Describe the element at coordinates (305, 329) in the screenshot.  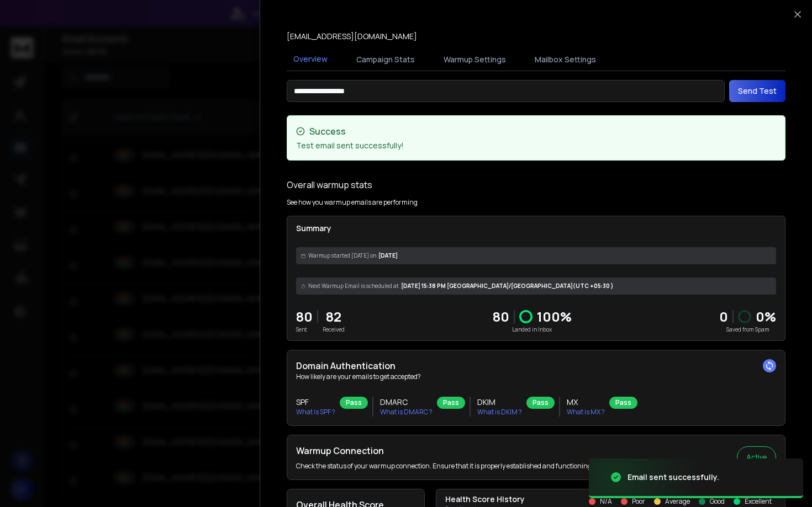
I see `p: Sent` at that location.